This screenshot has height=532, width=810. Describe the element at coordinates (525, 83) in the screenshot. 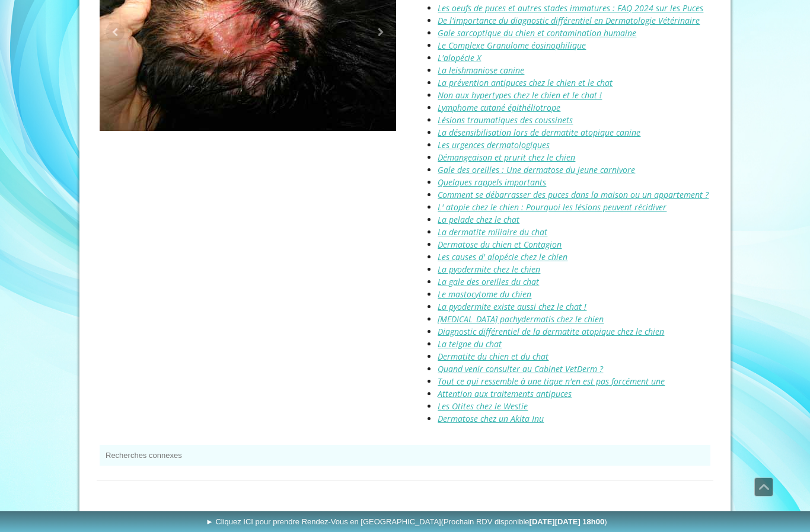

I see `a: La prévention antipuces chez le chien et le chat` at that location.